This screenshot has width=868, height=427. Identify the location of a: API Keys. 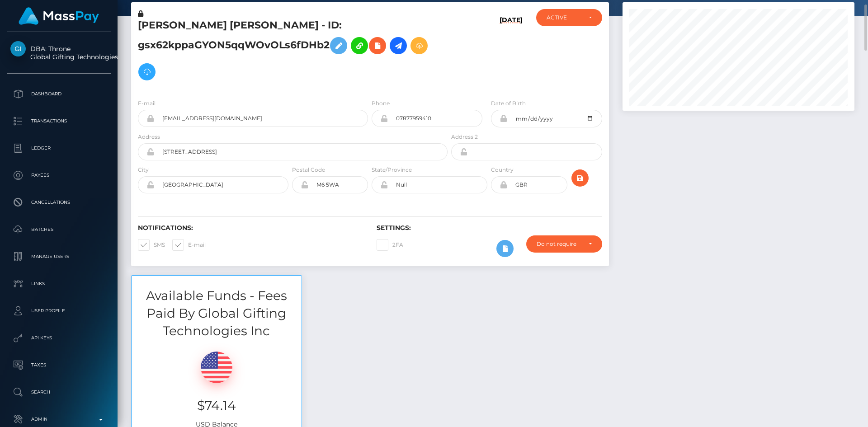
(59, 338).